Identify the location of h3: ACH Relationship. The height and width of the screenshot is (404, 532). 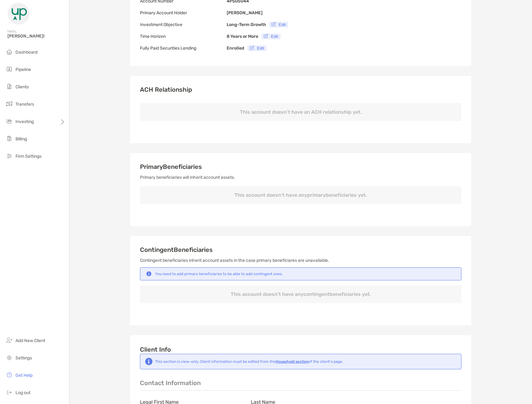
(301, 90).